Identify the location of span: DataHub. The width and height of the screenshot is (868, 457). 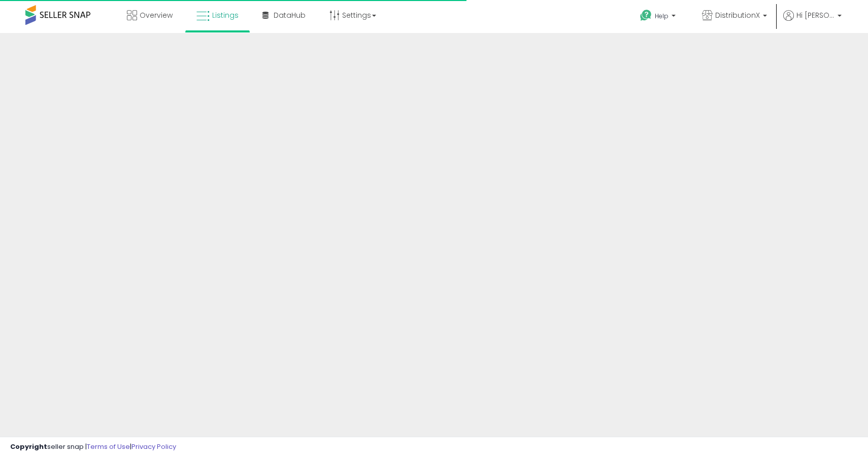
(290, 15).